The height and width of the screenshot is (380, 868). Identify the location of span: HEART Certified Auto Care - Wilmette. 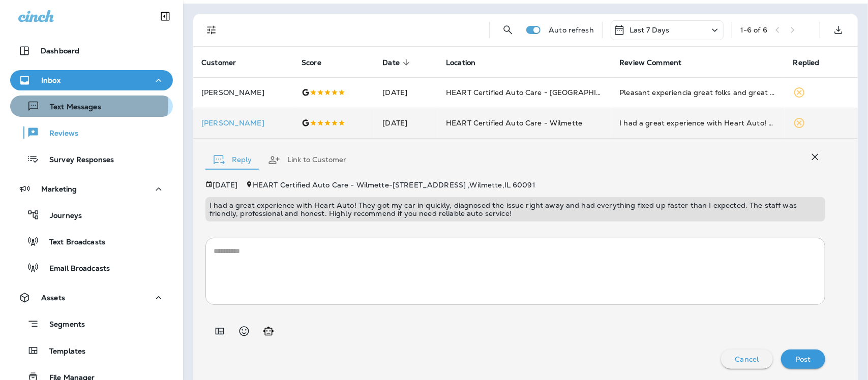
(514, 123).